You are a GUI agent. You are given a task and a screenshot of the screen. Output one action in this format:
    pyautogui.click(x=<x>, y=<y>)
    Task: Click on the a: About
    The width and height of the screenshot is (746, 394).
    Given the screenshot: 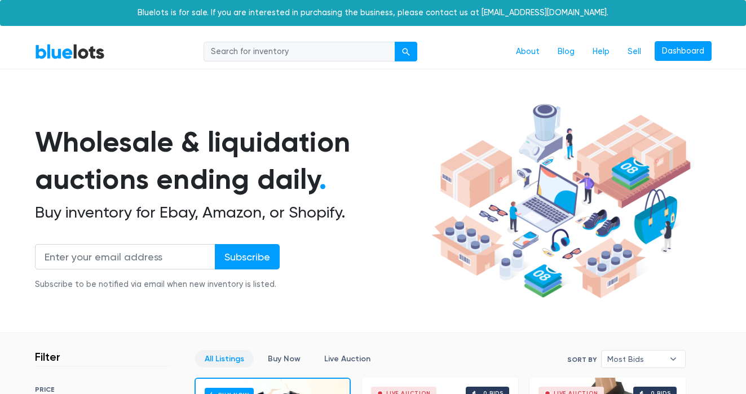 What is the action you would take?
    pyautogui.click(x=528, y=52)
    